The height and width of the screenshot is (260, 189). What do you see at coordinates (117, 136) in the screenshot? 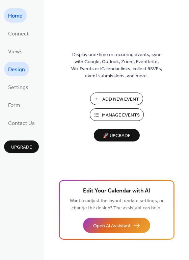
I see `span: 🚀 Upgrade` at bounding box center [117, 136].